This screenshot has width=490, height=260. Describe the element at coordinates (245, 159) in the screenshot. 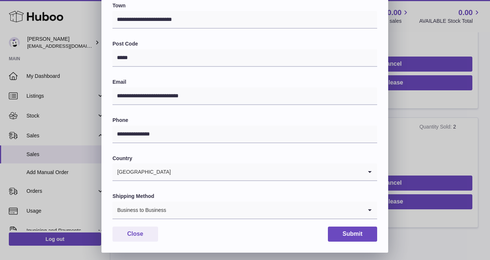

I see `label: Country` at that location.